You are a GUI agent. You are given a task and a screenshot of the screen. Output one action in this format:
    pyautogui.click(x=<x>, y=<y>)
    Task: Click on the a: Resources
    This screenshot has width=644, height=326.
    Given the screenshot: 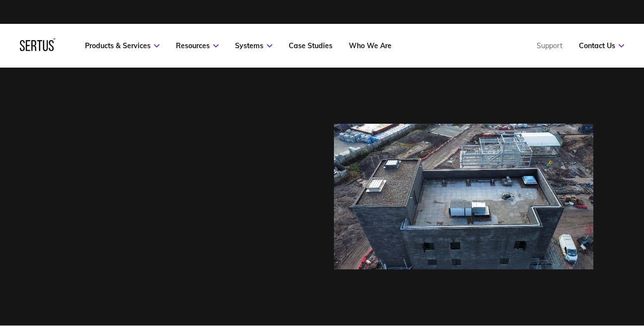 What is the action you would take?
    pyautogui.click(x=197, y=46)
    